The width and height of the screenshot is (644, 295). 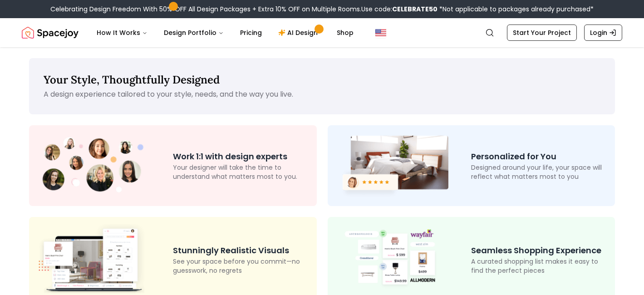 I want to click on img: Shop Design, so click(x=392, y=260).